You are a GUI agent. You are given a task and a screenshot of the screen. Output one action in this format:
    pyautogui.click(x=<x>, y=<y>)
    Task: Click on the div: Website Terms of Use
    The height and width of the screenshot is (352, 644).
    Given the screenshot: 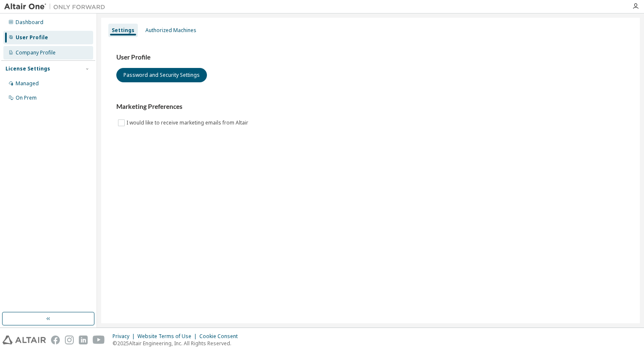 What is the action you would take?
    pyautogui.click(x=168, y=337)
    